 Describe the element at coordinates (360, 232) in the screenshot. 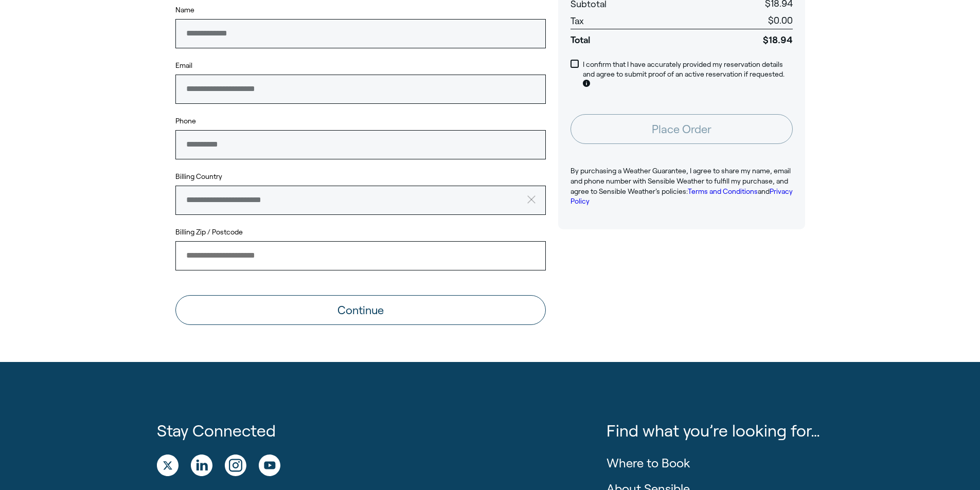

I see `label: Billing Zip / Postcode` at that location.